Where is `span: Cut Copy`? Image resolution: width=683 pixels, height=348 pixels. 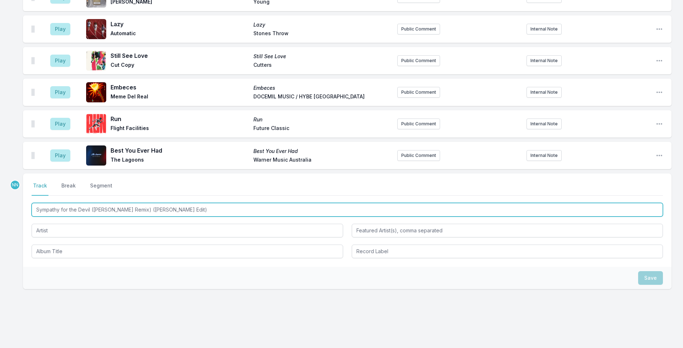 span: Cut Copy is located at coordinates (180, 66).